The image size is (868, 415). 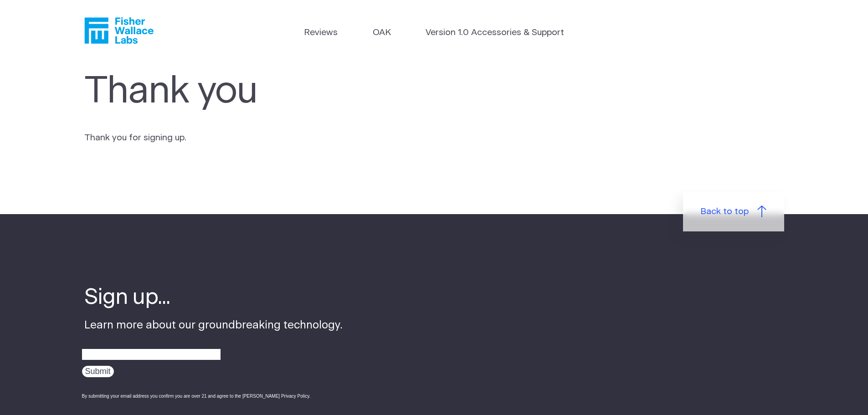 What do you see at coordinates (119, 30) in the screenshot?
I see `a: Fisher Wallace` at bounding box center [119, 30].